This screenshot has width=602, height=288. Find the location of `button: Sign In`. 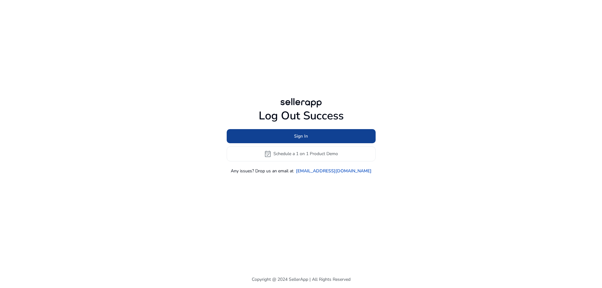

button: Sign In is located at coordinates (301, 136).